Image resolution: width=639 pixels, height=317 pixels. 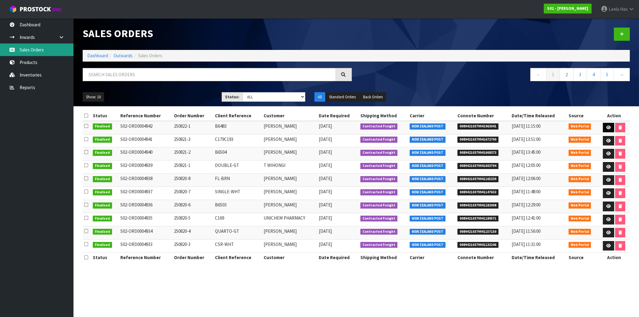 What do you see at coordinates (146, 180) in the screenshot?
I see `td: S02-ORD0004938` at bounding box center [146, 180].